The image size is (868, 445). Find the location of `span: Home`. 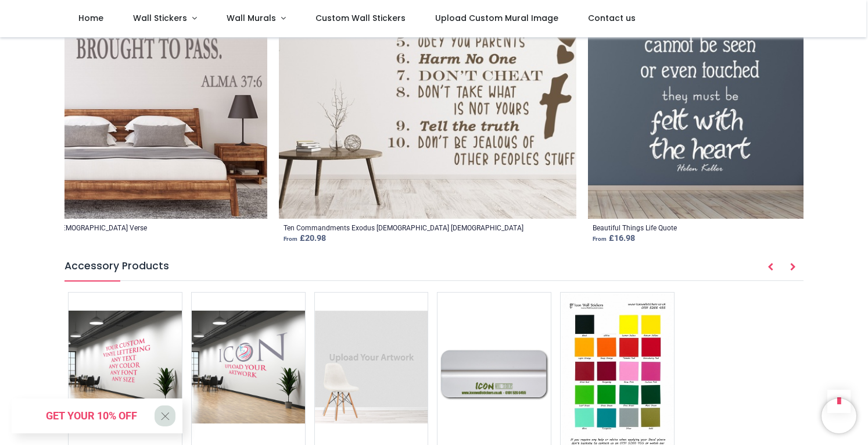

span: Home is located at coordinates (91, 18).